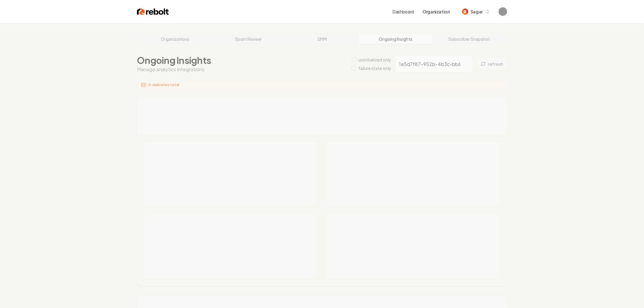  I want to click on a: Dashboard, so click(403, 11).